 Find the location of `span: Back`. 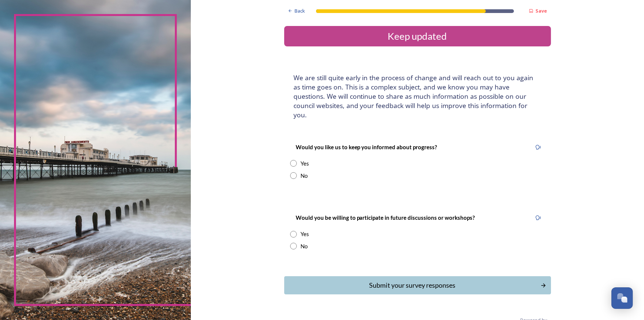

span: Back is located at coordinates (300, 11).